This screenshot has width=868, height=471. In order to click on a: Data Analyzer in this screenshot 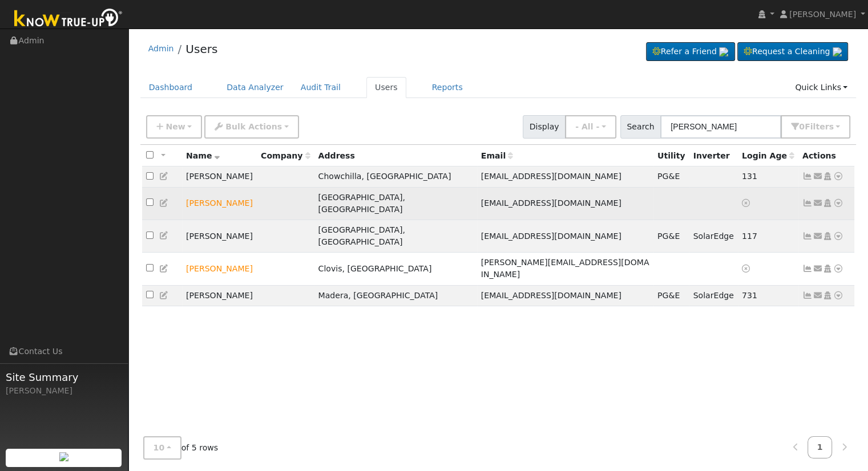, I will do `click(255, 88)`.